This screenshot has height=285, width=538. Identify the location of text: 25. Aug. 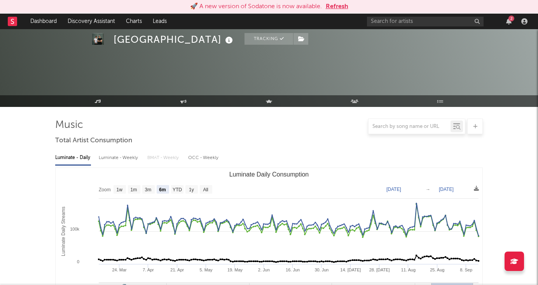
(437, 270).